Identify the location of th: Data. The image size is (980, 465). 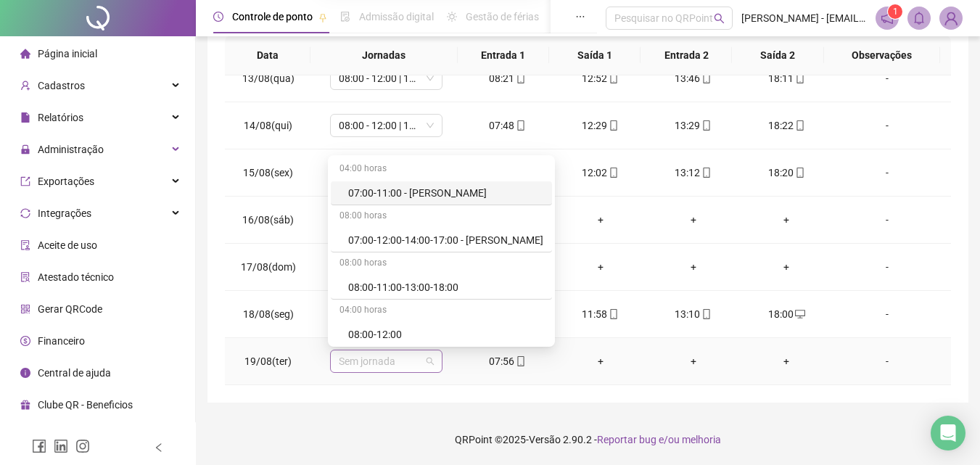
(268, 55).